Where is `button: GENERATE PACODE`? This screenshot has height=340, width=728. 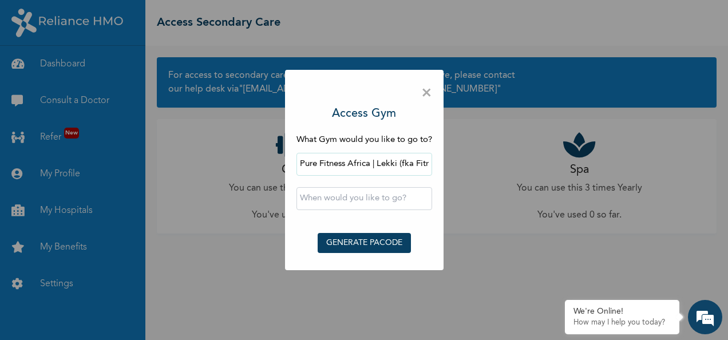
button: GENERATE PACODE is located at coordinates (364, 243).